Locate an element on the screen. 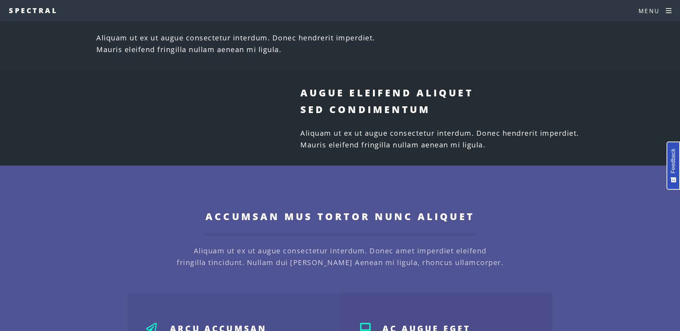 This screenshot has width=680, height=331. h2: Augue eleifend aliquet sed condimentum is located at coordinates (442, 101).